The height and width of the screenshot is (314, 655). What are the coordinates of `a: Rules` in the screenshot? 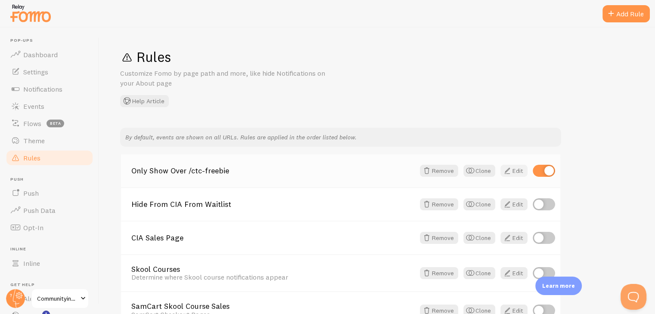 It's located at (50, 158).